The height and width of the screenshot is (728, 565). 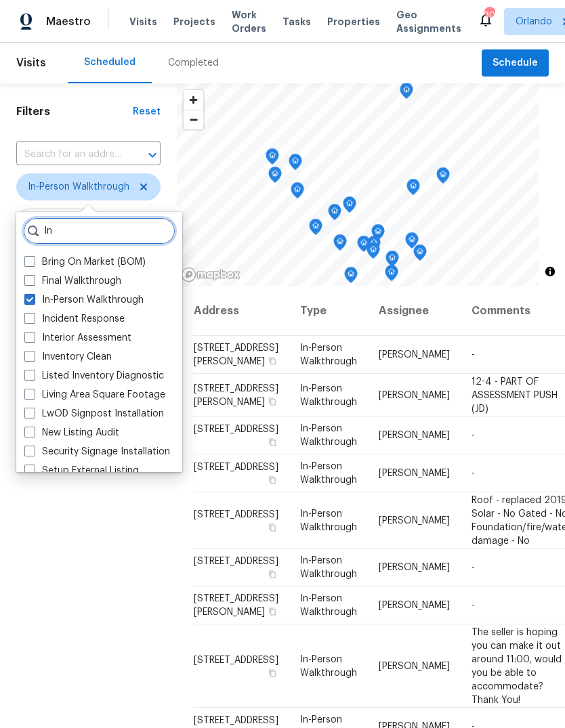 What do you see at coordinates (75, 319) in the screenshot?
I see `label: Incident Response` at bounding box center [75, 319].